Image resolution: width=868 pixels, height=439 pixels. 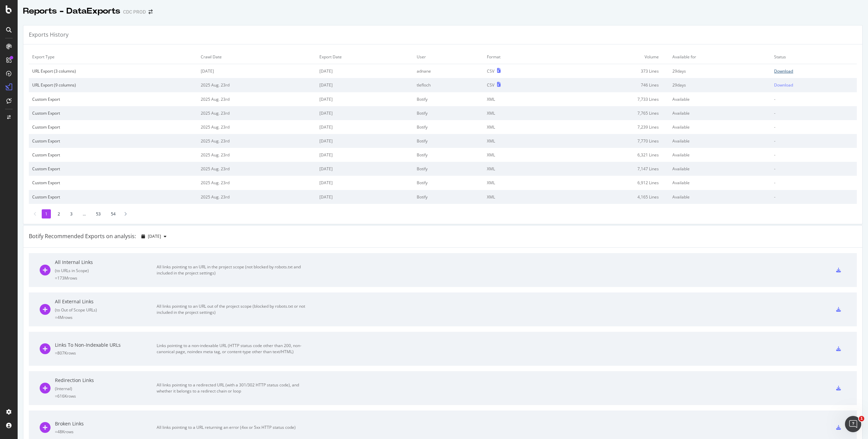 What do you see at coordinates (48, 35) in the screenshot?
I see `div: Exports History` at bounding box center [48, 35].